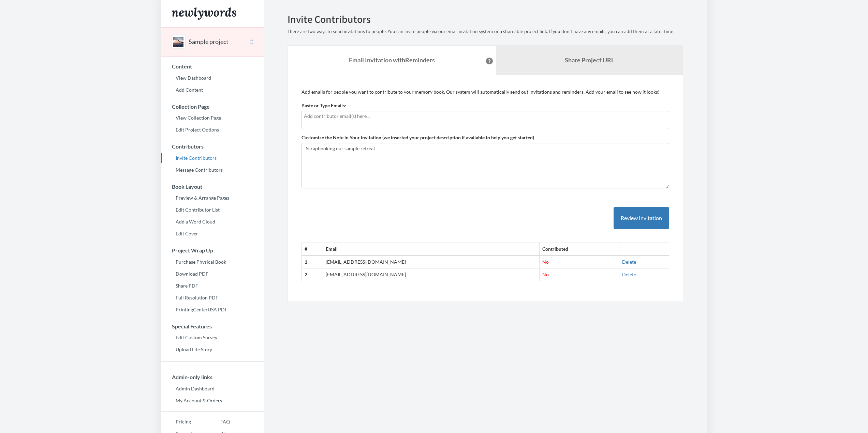  Describe the element at coordinates (212, 310) in the screenshot. I see `a: PrintingCenterUSA PDF` at that location.